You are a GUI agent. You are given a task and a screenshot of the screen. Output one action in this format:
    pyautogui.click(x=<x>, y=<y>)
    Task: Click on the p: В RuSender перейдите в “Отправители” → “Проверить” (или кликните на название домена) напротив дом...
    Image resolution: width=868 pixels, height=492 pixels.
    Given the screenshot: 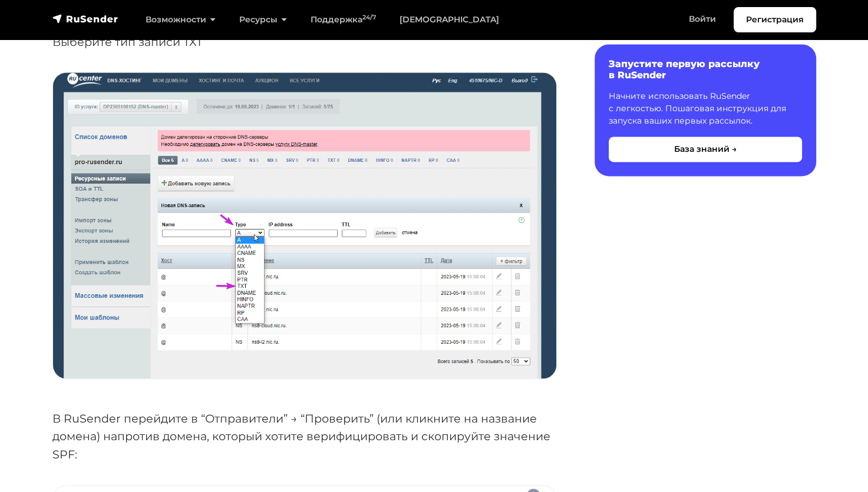 What is the action you would take?
    pyautogui.click(x=305, y=437)
    